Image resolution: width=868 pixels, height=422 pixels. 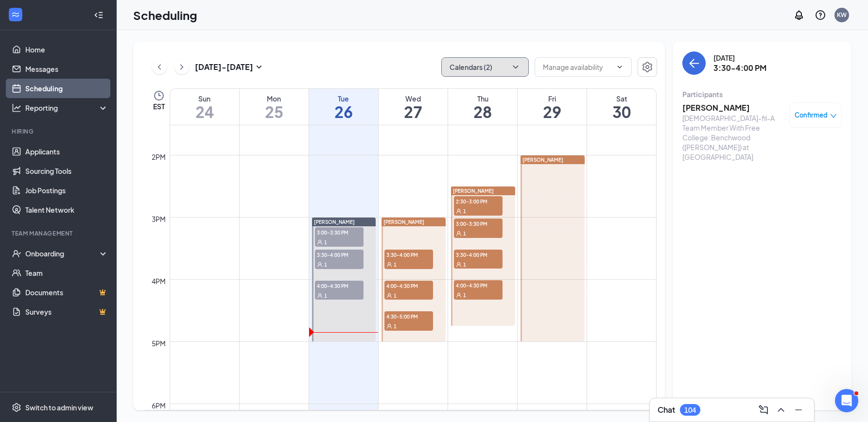 What do you see at coordinates (798, 410) in the screenshot?
I see `svg: Minimize` at bounding box center [798, 410].